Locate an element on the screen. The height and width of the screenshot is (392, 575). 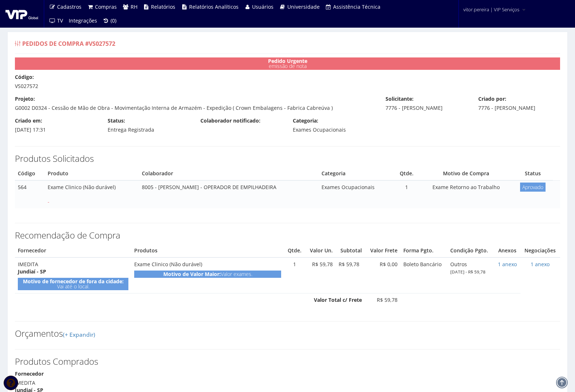
label: Criado em: is located at coordinates (29, 120).